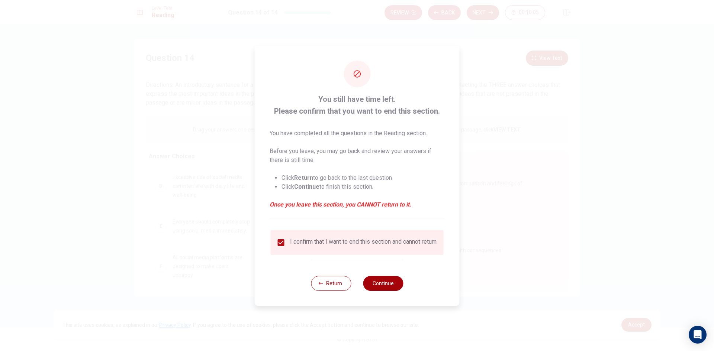 This screenshot has width=714, height=351. What do you see at coordinates (357, 134) in the screenshot?
I see `p: You have completed all the questions in the Reading section.` at bounding box center [357, 134].